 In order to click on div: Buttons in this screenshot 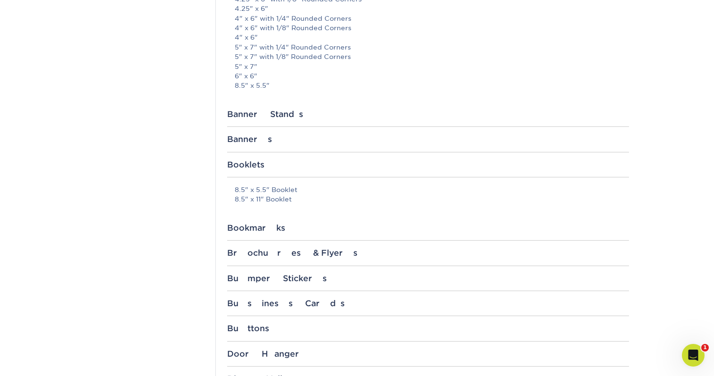, I will do `click(428, 329)`.